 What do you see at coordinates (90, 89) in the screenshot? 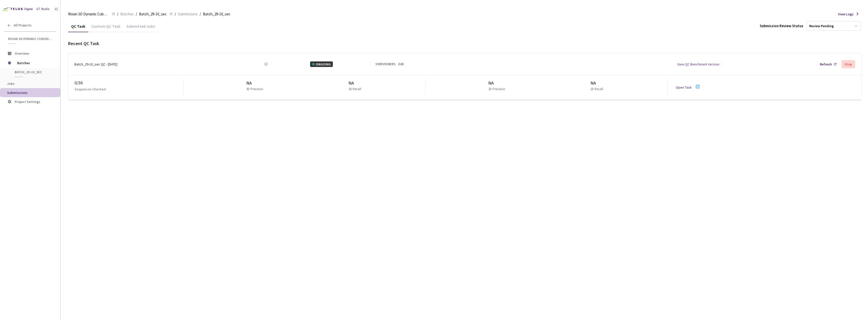
I see `p: Sequences Checked` at bounding box center [90, 89].